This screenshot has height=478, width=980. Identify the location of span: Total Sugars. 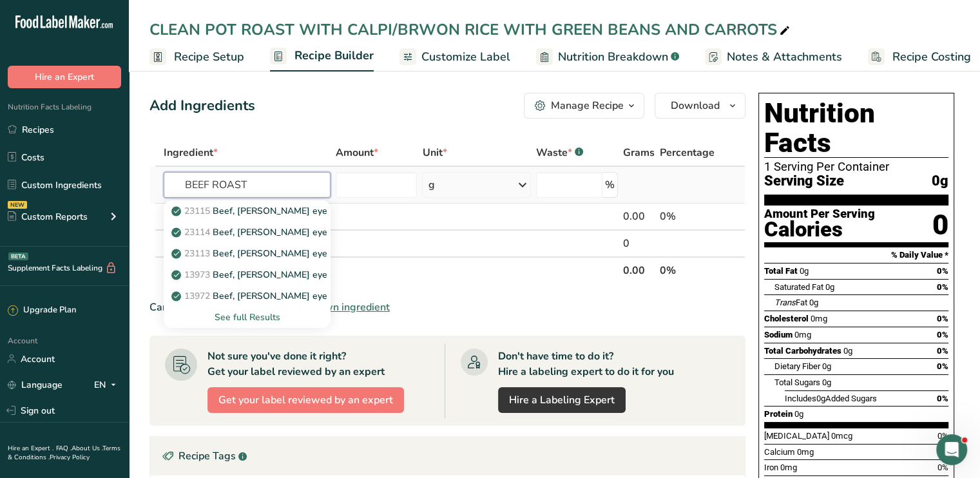
(797, 382).